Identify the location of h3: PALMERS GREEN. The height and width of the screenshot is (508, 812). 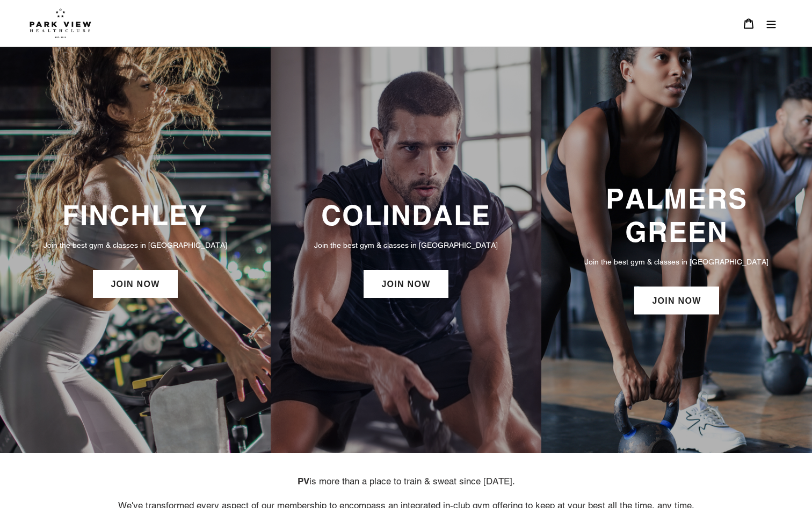
(677, 215).